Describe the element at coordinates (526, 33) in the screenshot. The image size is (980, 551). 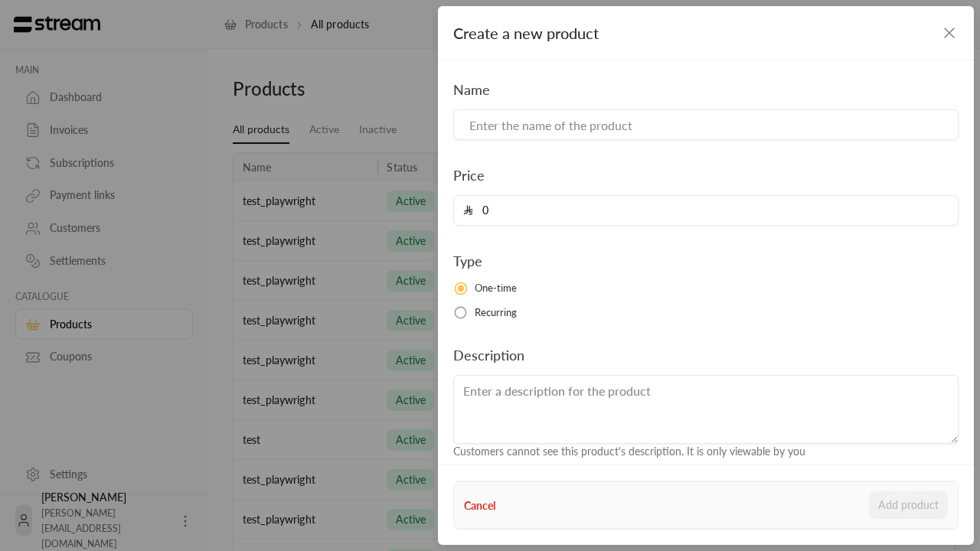
I see `span: Create a new product` at that location.